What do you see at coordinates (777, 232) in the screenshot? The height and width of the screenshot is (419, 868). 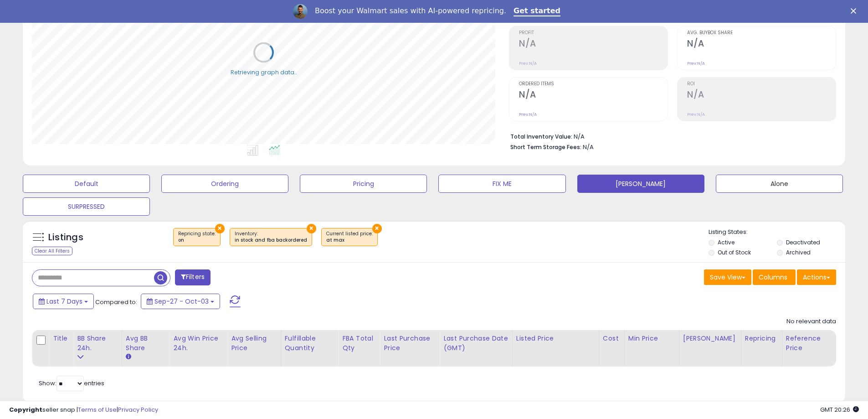 I see `p: Listing States:` at bounding box center [777, 232].